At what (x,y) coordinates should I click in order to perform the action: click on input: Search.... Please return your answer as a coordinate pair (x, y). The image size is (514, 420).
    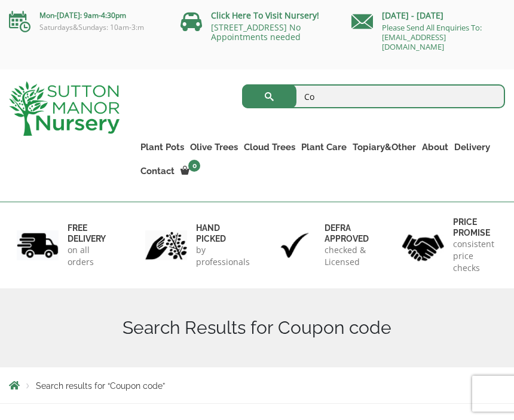
    Looking at the image, I should click on (374, 96).